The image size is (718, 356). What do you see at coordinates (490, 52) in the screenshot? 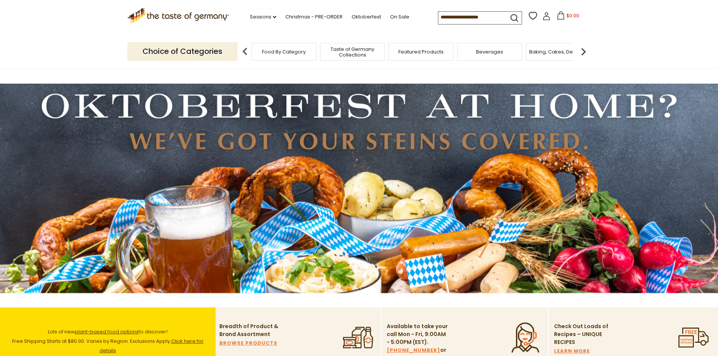
I see `span: Beverages` at bounding box center [490, 52].